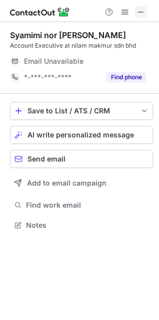 The width and height of the screenshot is (159, 320). What do you see at coordinates (82, 183) in the screenshot?
I see `button: Add to email campaign` at bounding box center [82, 183].